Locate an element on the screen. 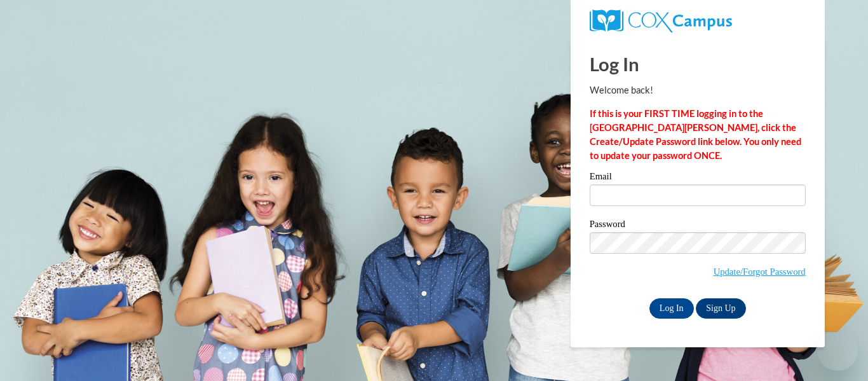  p: Welcome back! is located at coordinates (697, 90).